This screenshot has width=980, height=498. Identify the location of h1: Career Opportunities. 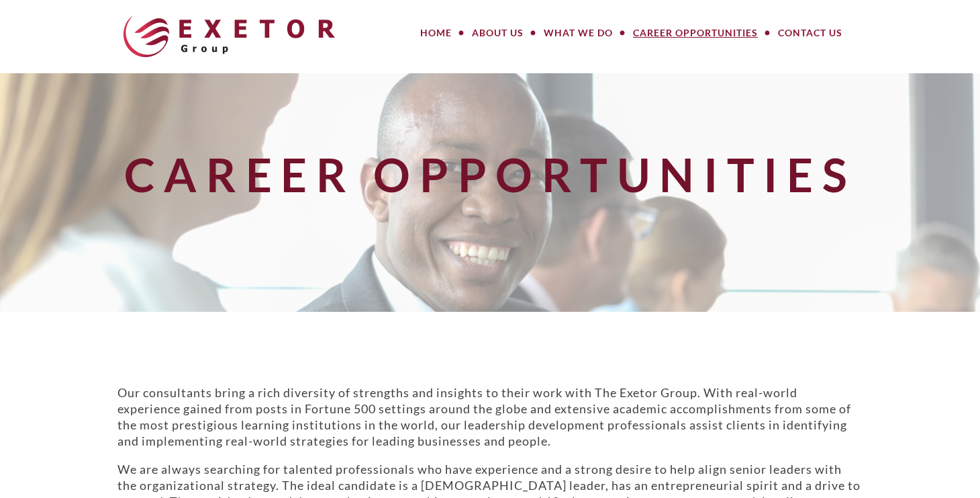
(490, 174).